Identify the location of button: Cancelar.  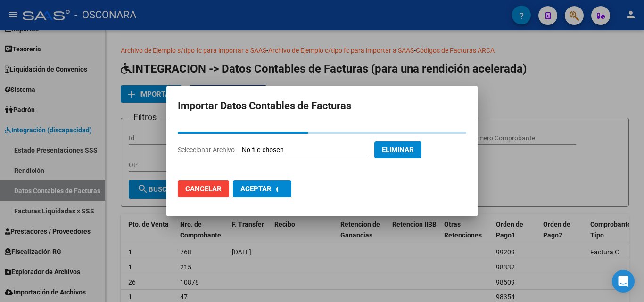
(203, 189).